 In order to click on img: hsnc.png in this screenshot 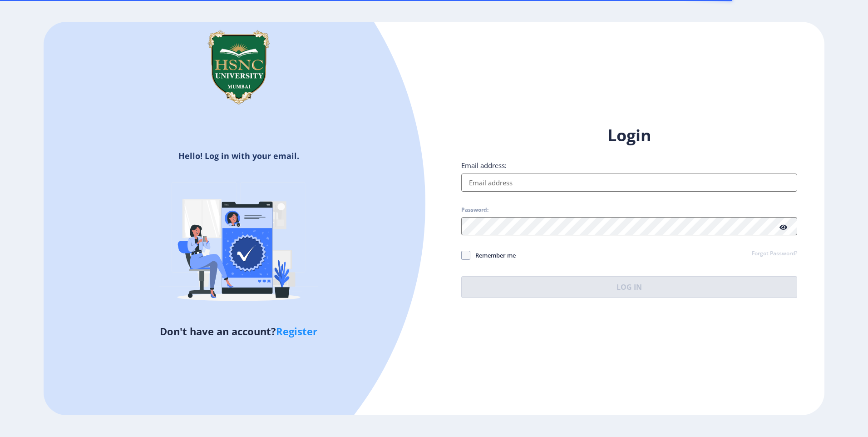, I will do `click(239, 67)`.